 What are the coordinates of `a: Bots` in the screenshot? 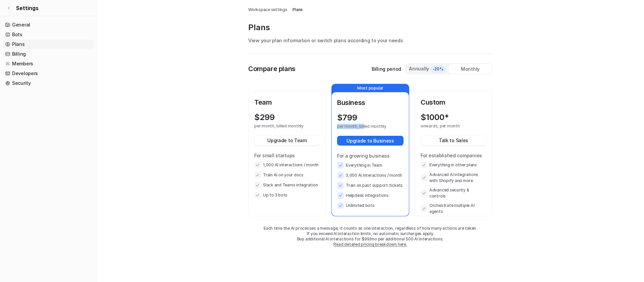 It's located at (48, 34).